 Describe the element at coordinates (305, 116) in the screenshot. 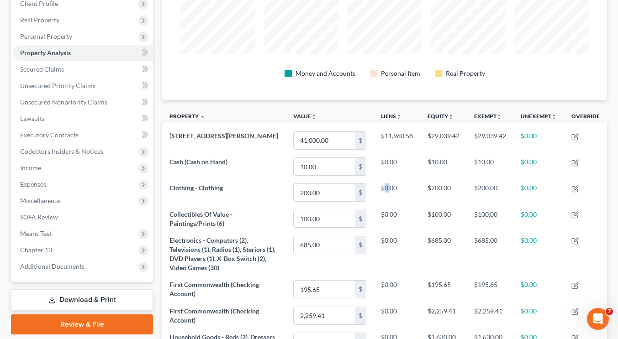

I see `a: Valueunfold_more` at that location.